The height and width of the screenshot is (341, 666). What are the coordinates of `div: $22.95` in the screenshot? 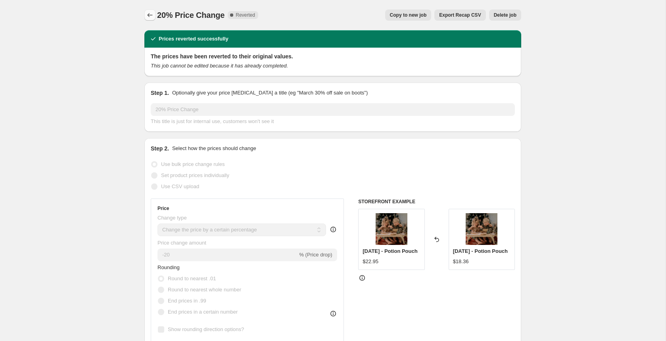 It's located at (371, 262).